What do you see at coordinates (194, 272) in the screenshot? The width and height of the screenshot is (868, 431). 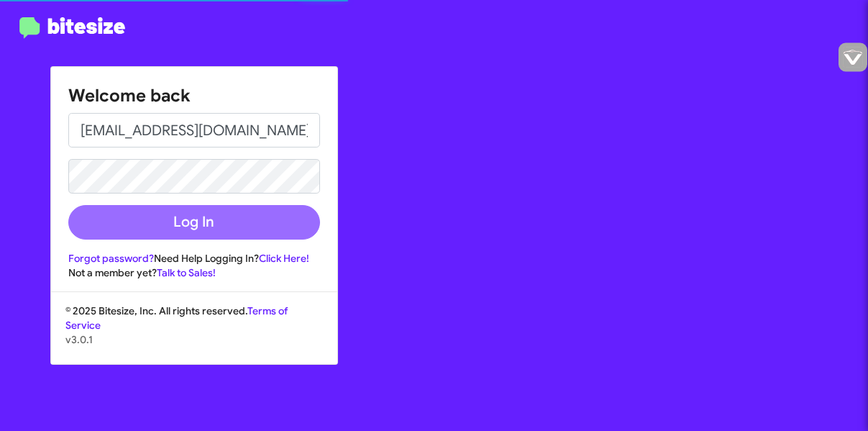 I see `div: Not a member yet?` at bounding box center [194, 272].